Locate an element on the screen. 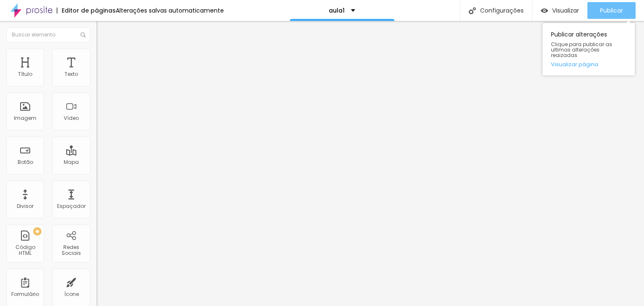  div: Alterações salvas automaticamente is located at coordinates (170, 11).